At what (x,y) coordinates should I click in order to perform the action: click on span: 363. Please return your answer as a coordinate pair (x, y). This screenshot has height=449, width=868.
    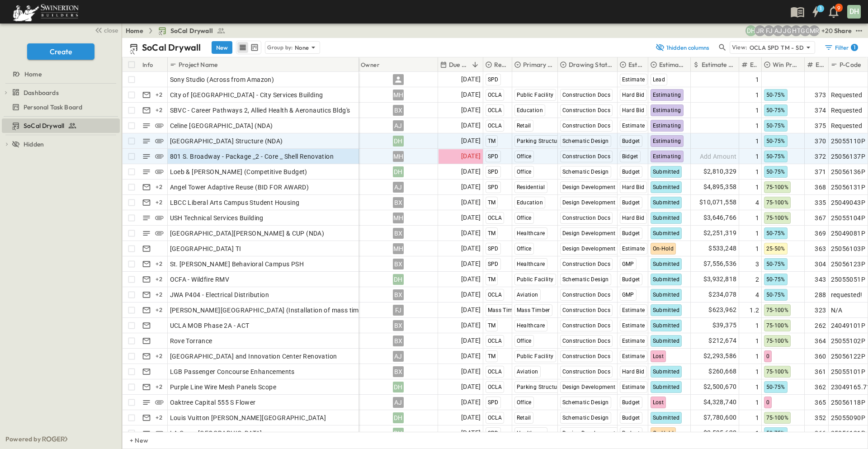
    Looking at the image, I should click on (820, 249).